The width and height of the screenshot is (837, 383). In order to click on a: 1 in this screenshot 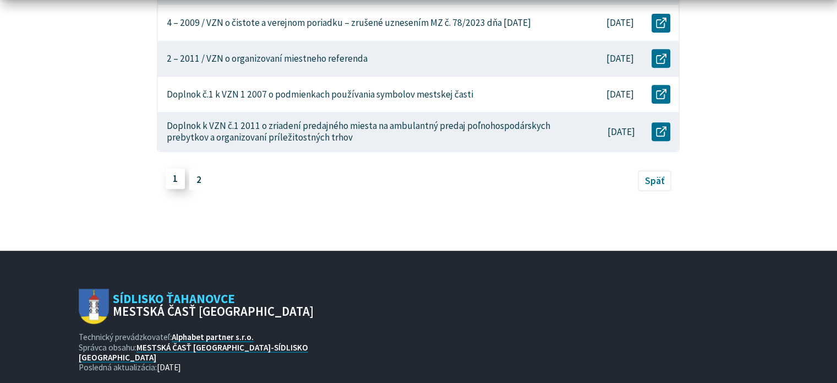, I will do `click(176, 178)`.